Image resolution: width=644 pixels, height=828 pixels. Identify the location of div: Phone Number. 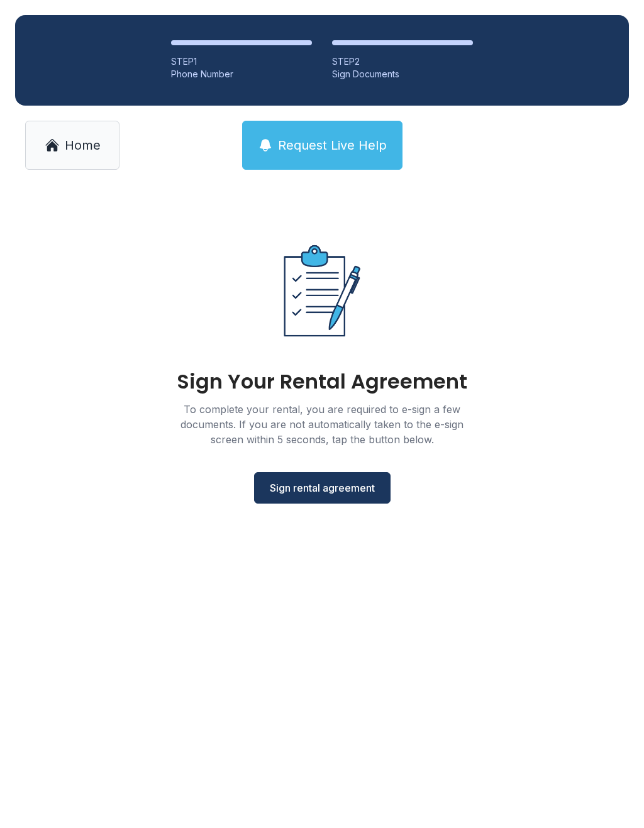
(242, 74).